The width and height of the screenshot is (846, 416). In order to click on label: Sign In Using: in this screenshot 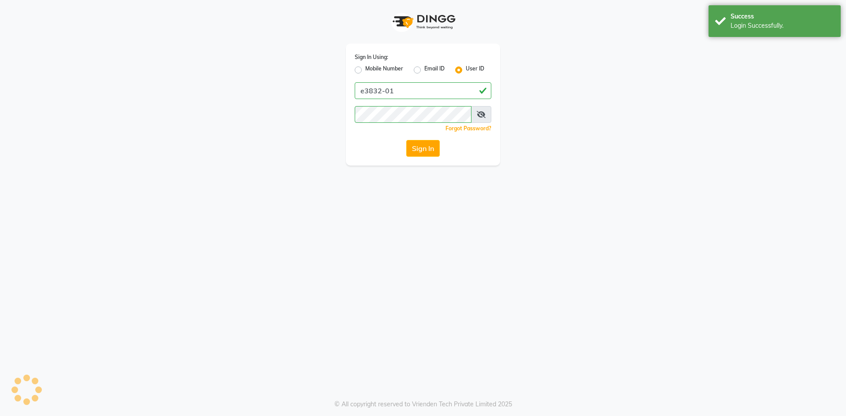, I will do `click(371, 57)`.